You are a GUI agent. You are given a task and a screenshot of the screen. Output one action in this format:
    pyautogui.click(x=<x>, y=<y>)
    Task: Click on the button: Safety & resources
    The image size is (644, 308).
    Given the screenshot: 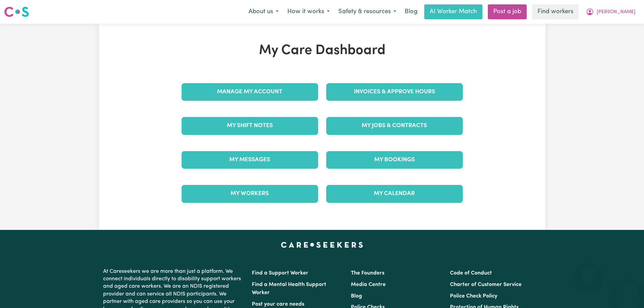 What is the action you would take?
    pyautogui.click(x=367, y=12)
    